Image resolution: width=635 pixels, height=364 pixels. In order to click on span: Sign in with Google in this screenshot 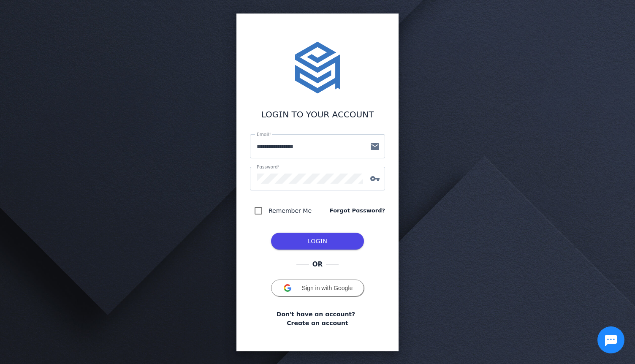, I will do `click(327, 288)`.